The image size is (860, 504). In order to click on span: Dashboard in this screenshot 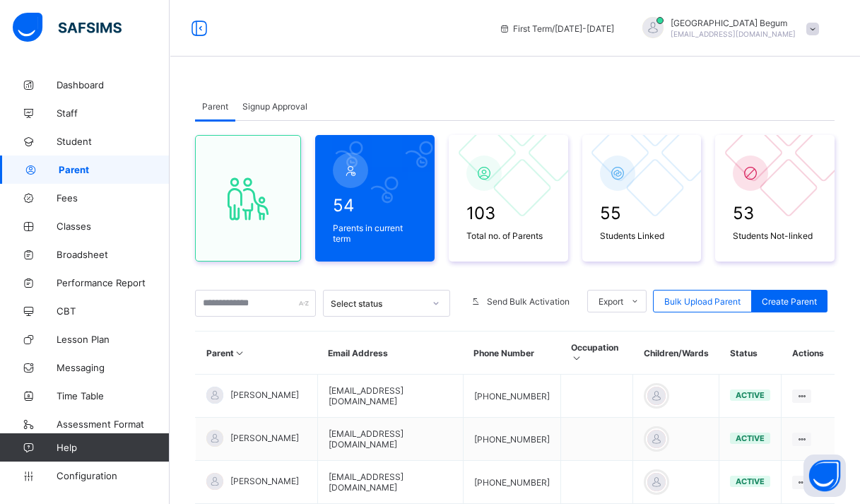, I will do `click(113, 84)`.